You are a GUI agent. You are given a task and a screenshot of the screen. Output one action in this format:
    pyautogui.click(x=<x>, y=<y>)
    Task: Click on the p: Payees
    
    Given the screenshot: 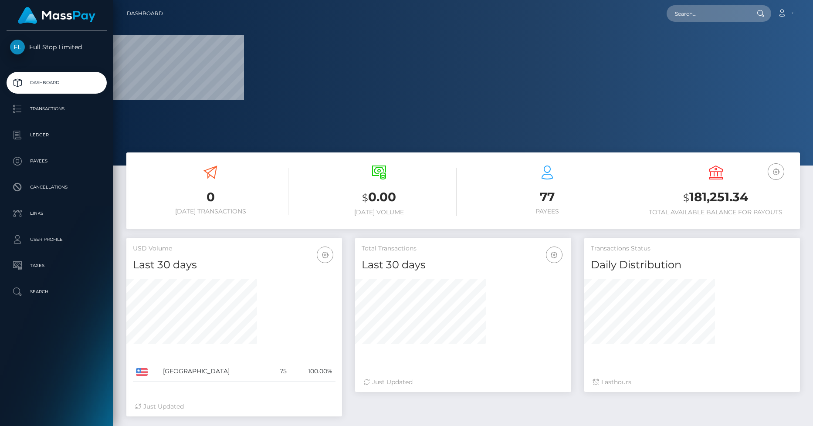 What is the action you would take?
    pyautogui.click(x=57, y=161)
    